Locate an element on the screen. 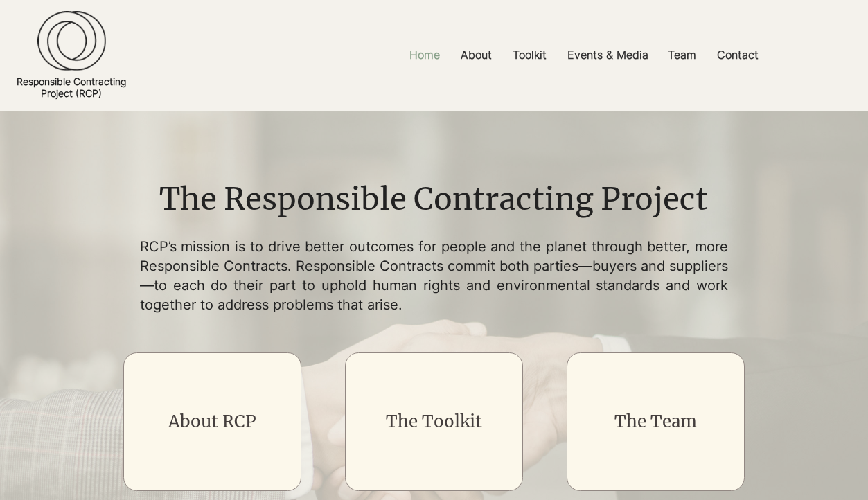 This screenshot has height=500, width=868. a: Toolkit is located at coordinates (529, 55).